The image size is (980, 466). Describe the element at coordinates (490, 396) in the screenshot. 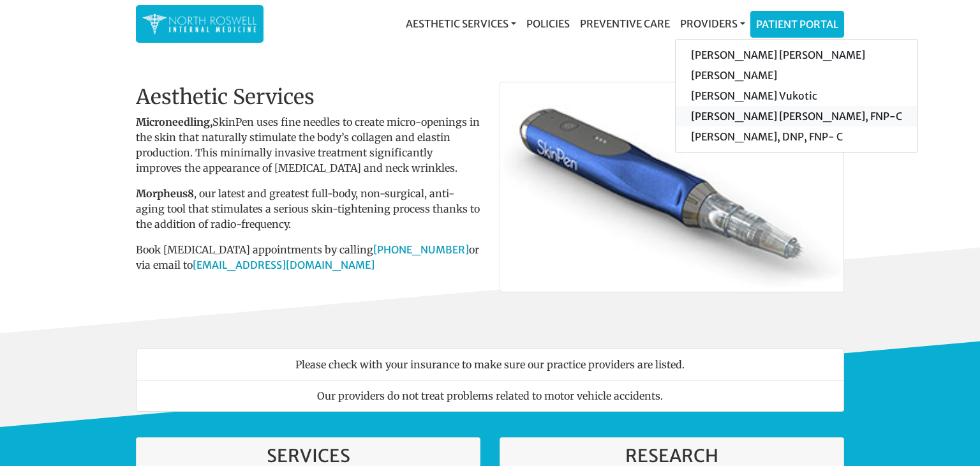

I see `li: Our providers do not treat problems related to motor vehicle accidents.` at that location.